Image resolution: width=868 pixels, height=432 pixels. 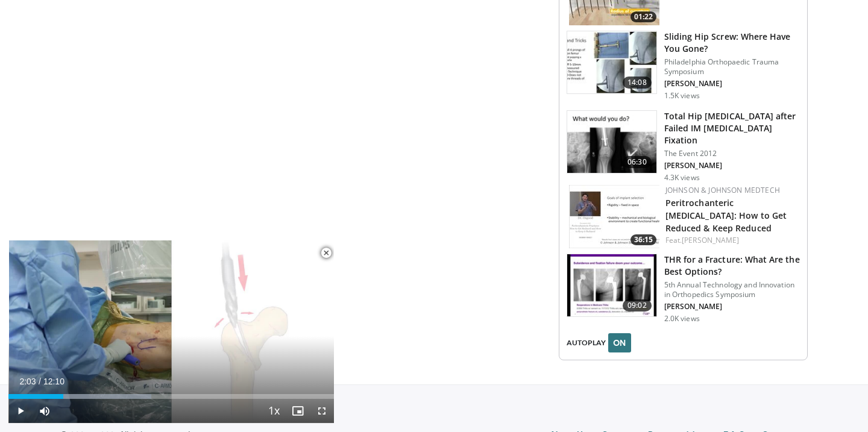 I want to click on p: 4.3K views, so click(x=681, y=178).